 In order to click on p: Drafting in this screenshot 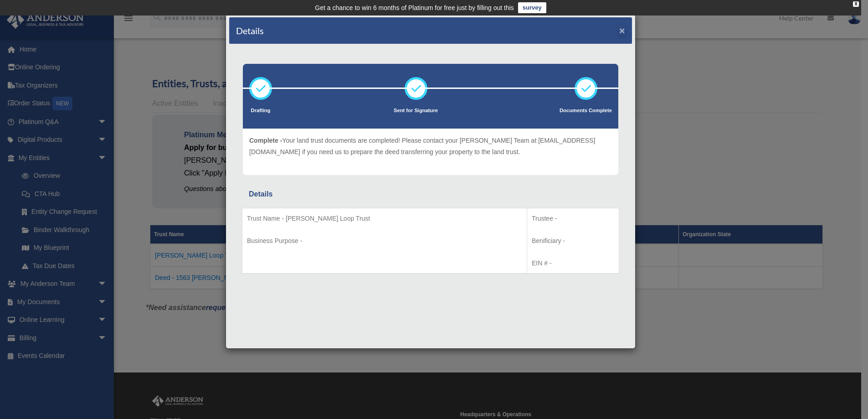, I will do `click(261, 111)`.